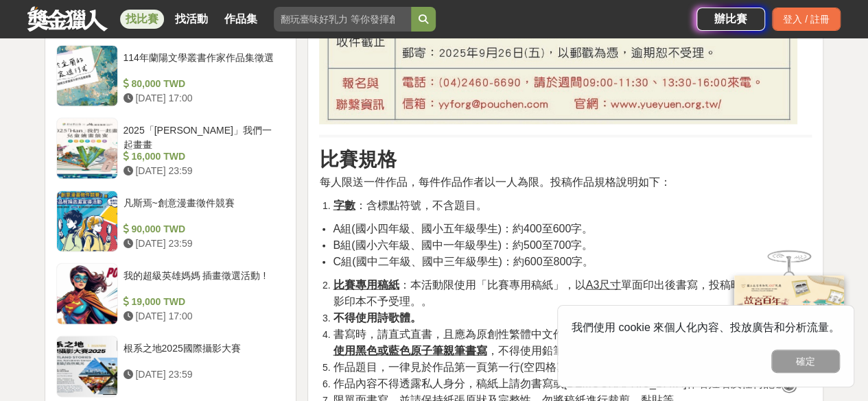 This screenshot has width=868, height=401. What do you see at coordinates (358, 159) in the screenshot?
I see `strong: 比賽規格` at bounding box center [358, 159].